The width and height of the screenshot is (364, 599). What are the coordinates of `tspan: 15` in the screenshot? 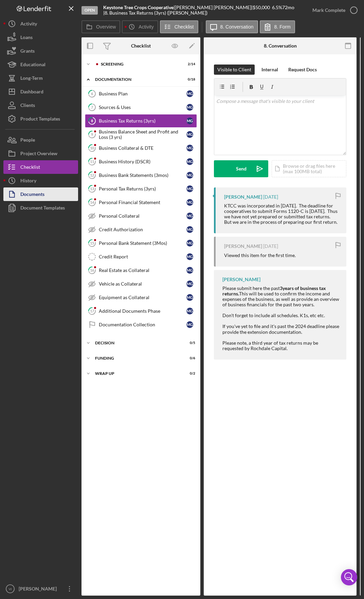 It's located at (92, 243).